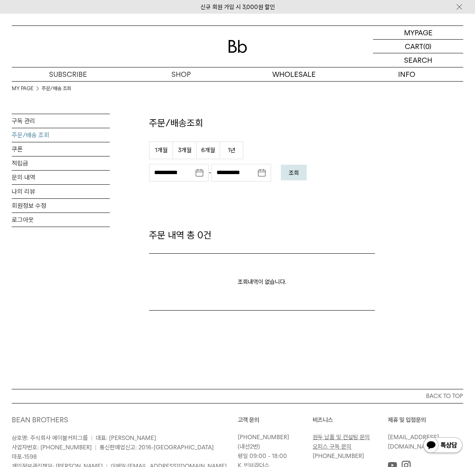 Image resolution: width=475 pixels, height=467 pixels. What do you see at coordinates (273, 442) in the screenshot?
I see `p: (내선2번)` at bounding box center [273, 442].